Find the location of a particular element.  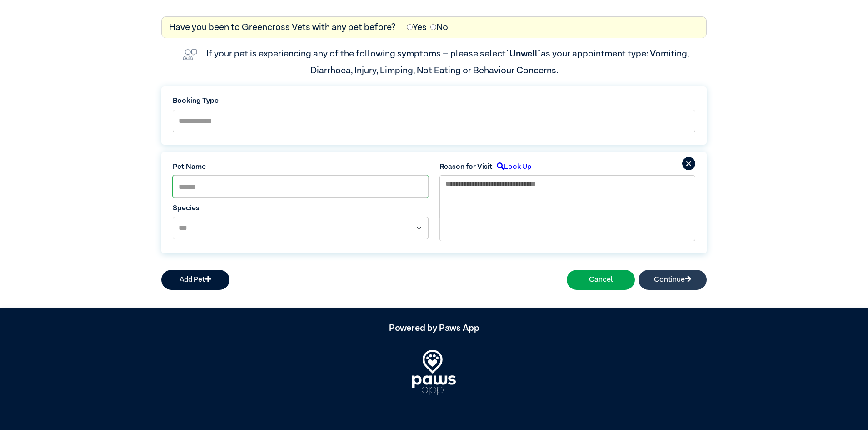

label: Booking Type is located at coordinates (434, 101).